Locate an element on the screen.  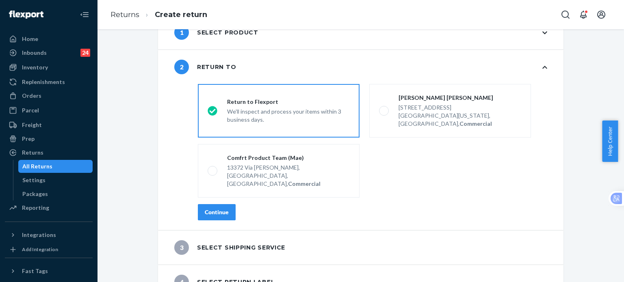
span: 1 is located at coordinates (182, 33).